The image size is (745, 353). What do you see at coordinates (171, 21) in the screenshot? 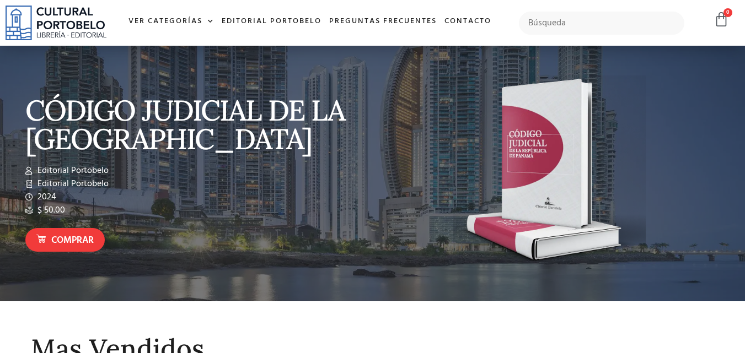
I see `a: Ver Categorías` at bounding box center [171, 21].